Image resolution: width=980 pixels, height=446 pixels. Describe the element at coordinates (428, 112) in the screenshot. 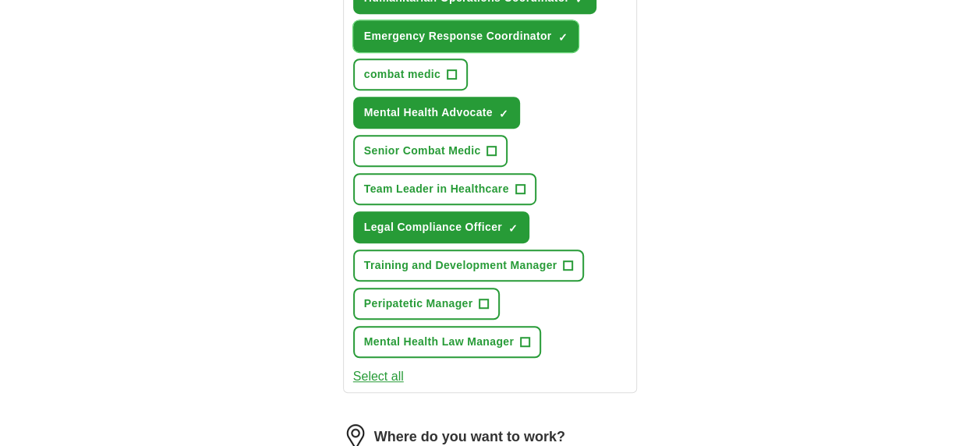

I see `span: Mental Health Advocate` at that location.